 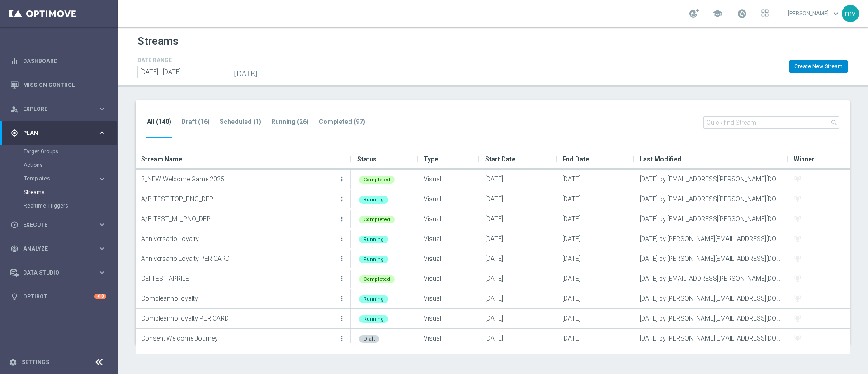 I want to click on input: Quick find Stream, so click(x=772, y=122).